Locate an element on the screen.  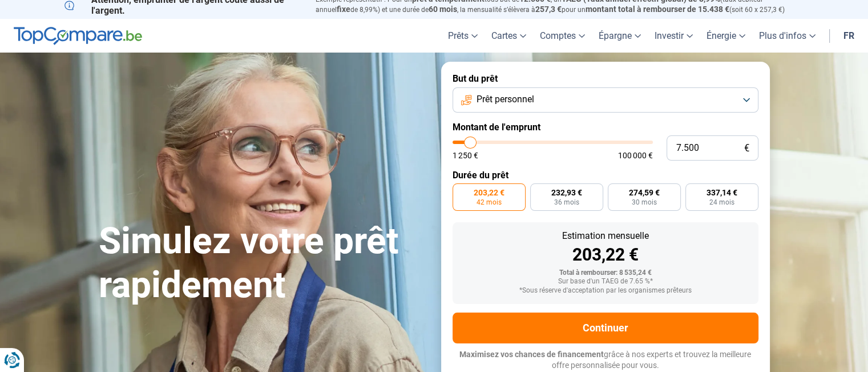
p: grâce à nos experts et trouvez la meilleure offre personnalisée pour vous. is located at coordinates (606, 360).